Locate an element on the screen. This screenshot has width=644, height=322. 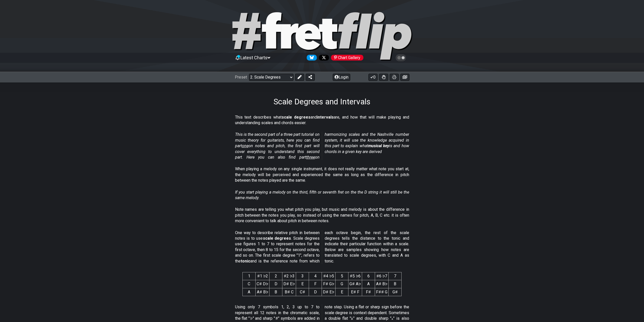
td: F♯ G♭ is located at coordinates (328, 284).